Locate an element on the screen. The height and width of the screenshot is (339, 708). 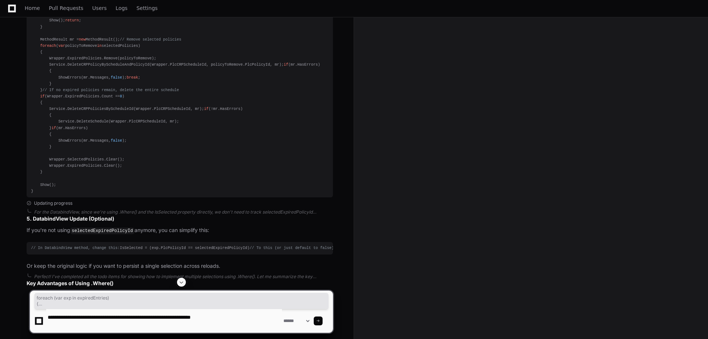
span: foreach is located at coordinates (48, 46).